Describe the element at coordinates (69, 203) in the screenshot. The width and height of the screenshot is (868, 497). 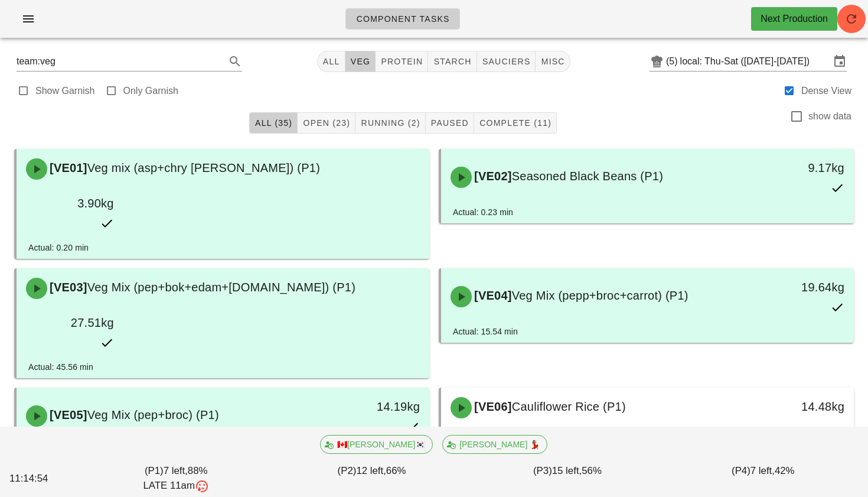
I see `div: 3.90kg` at that location.